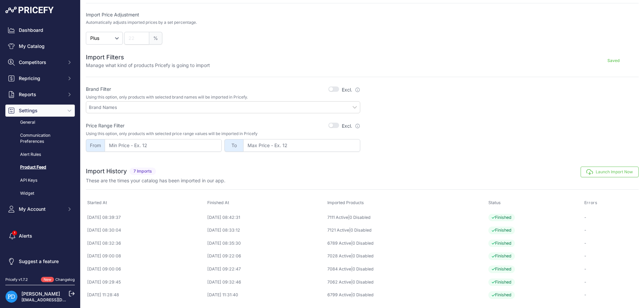  I want to click on a: My Catalog, so click(40, 46).